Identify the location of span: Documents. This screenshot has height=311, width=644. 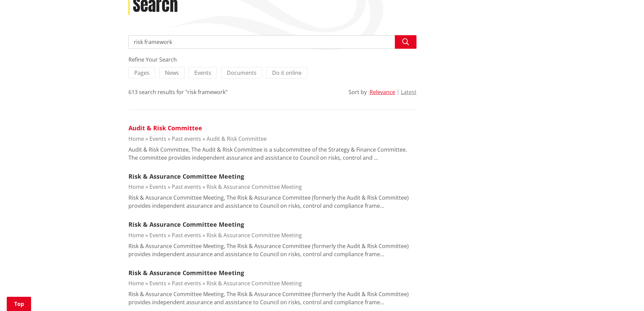
(242, 73).